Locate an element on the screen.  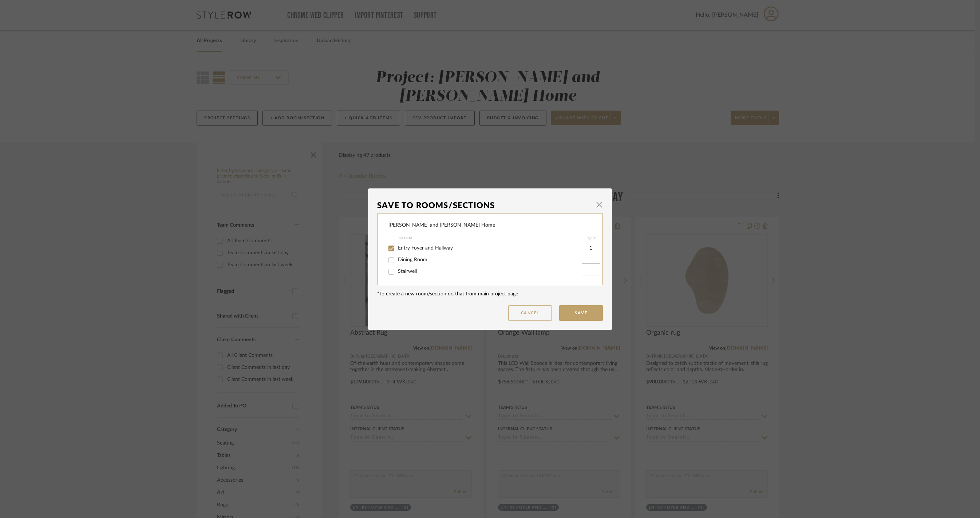
button: Save is located at coordinates (581, 313).